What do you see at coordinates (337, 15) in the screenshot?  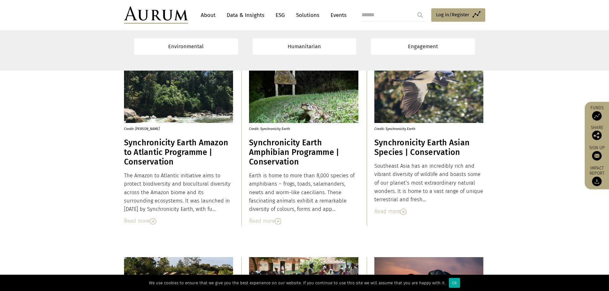 I see `a: Events` at bounding box center [337, 15].